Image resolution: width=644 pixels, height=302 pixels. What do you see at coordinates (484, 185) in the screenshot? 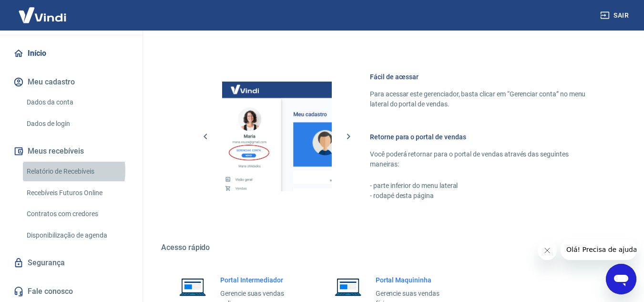
I see `p: - parte inferior do menu lateral` at bounding box center [484, 185].